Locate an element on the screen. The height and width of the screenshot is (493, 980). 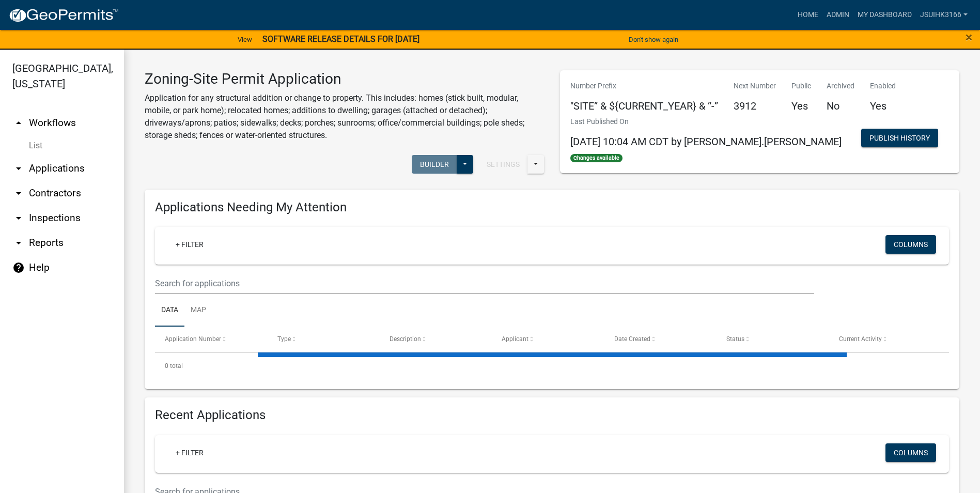
datatable-header-cell: Description is located at coordinates (436, 339).